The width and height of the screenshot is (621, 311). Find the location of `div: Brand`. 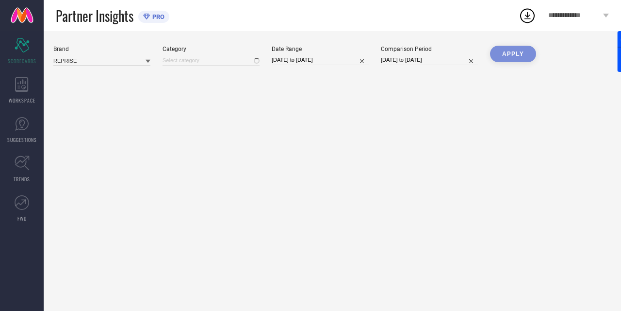

div: Brand is located at coordinates (102, 49).